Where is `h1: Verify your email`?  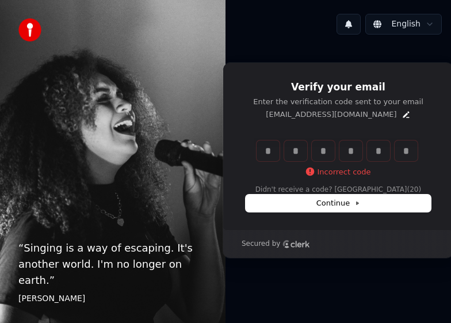
h1: Verify your email is located at coordinates (338, 87).